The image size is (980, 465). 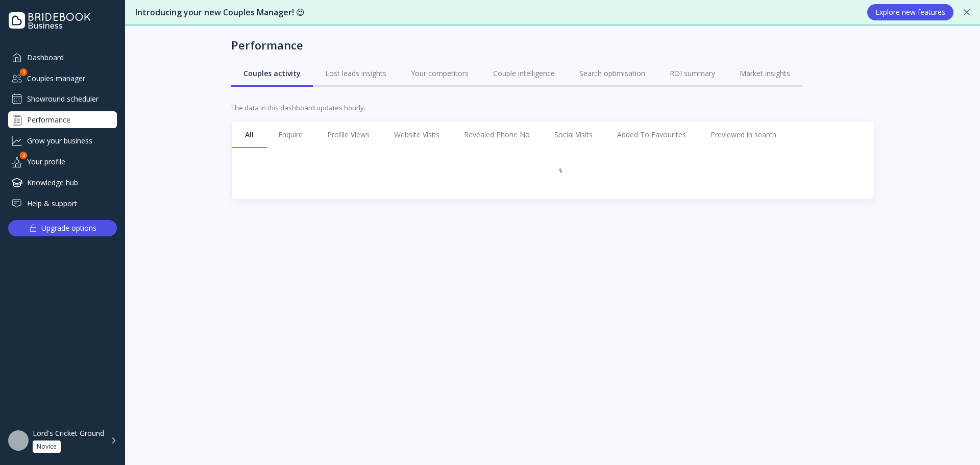 What do you see at coordinates (497, 135) in the screenshot?
I see `a: Revealed Phone No` at bounding box center [497, 135].